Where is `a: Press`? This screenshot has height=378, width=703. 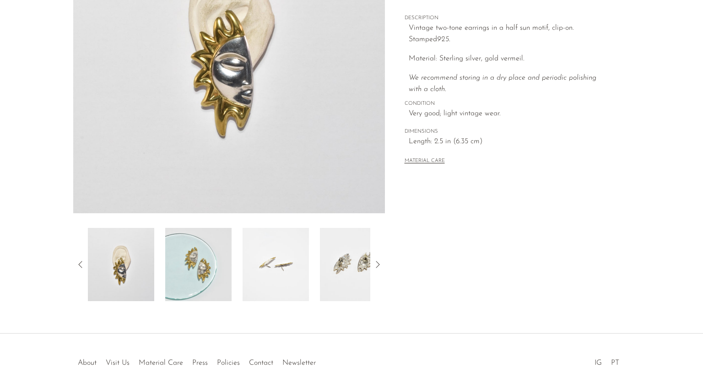
a: Press is located at coordinates (200, 363).